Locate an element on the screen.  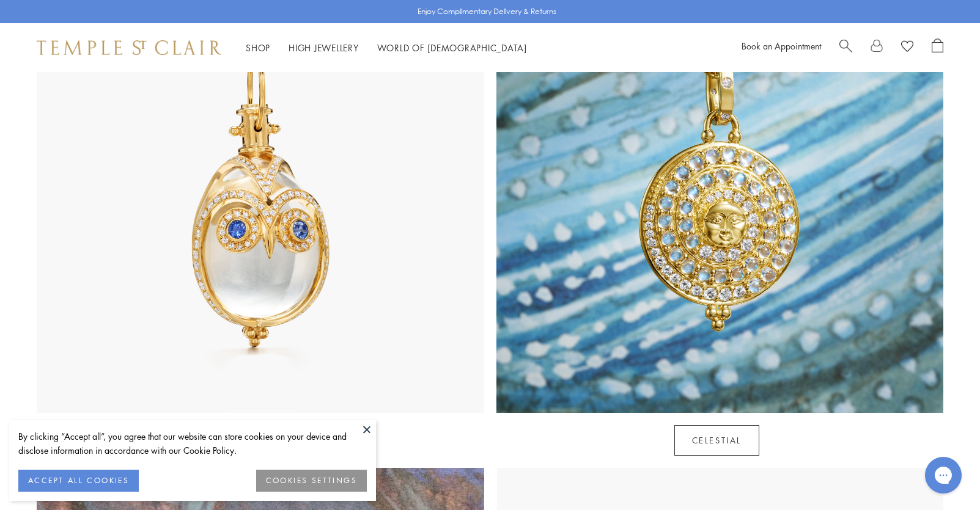
p: Enjoy Complimentary Delivery & Returns is located at coordinates (486, 12).